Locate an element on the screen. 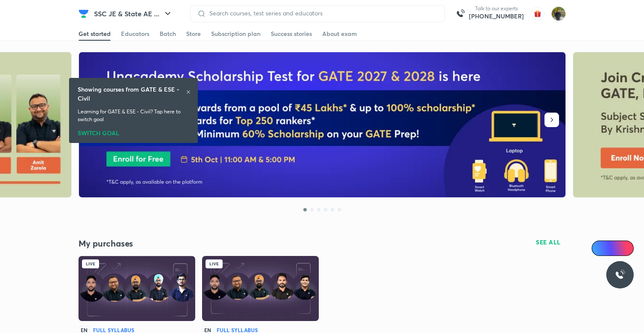 Image resolution: width=644 pixels, height=333 pixels. div: Success stories is located at coordinates (291, 33).